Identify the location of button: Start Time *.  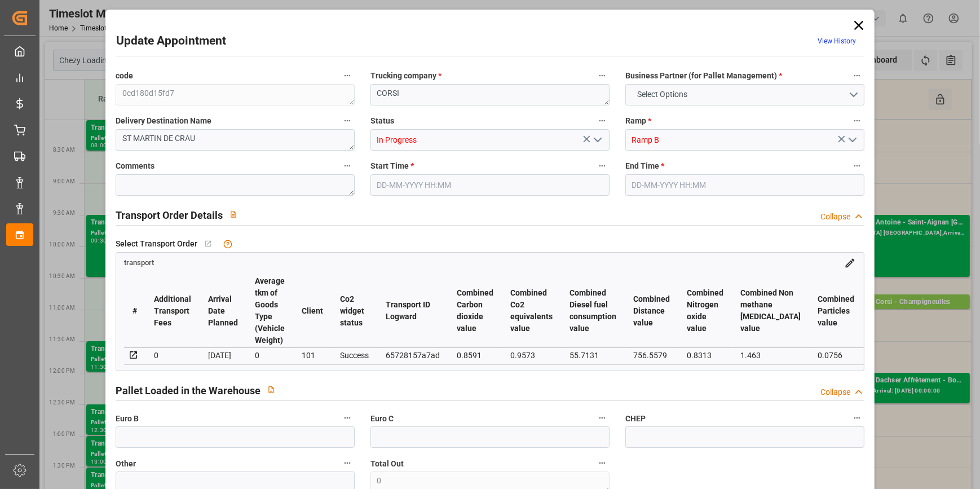
(602, 166).